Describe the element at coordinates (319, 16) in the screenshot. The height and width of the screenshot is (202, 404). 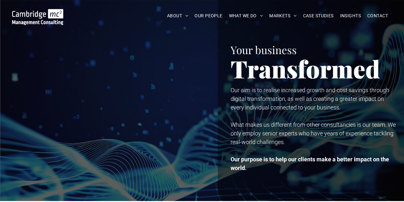
I see `a: CASE STUDIES` at that location.